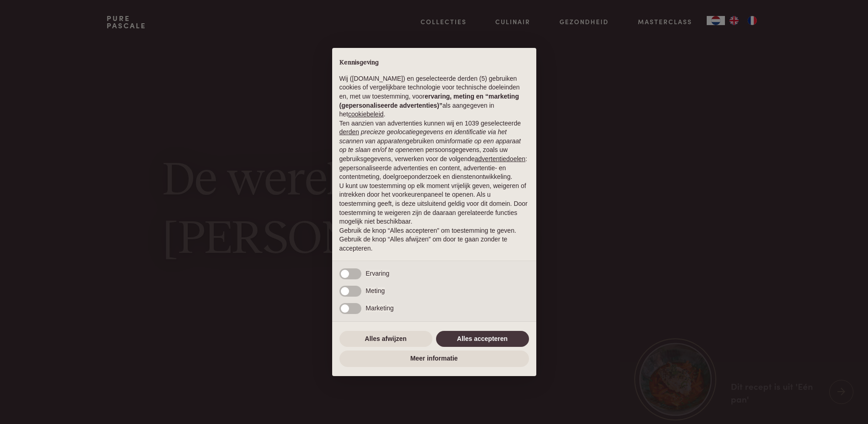  I want to click on button: Alles accepteren, so click(483, 339).